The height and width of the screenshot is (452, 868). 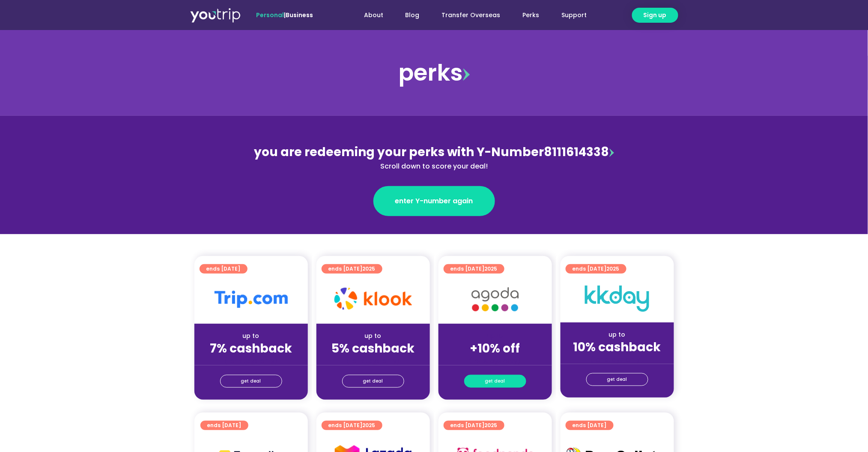 What do you see at coordinates (399, 152) in the screenshot?
I see `span: you are redeeming your perks with Y-Number` at bounding box center [399, 152].